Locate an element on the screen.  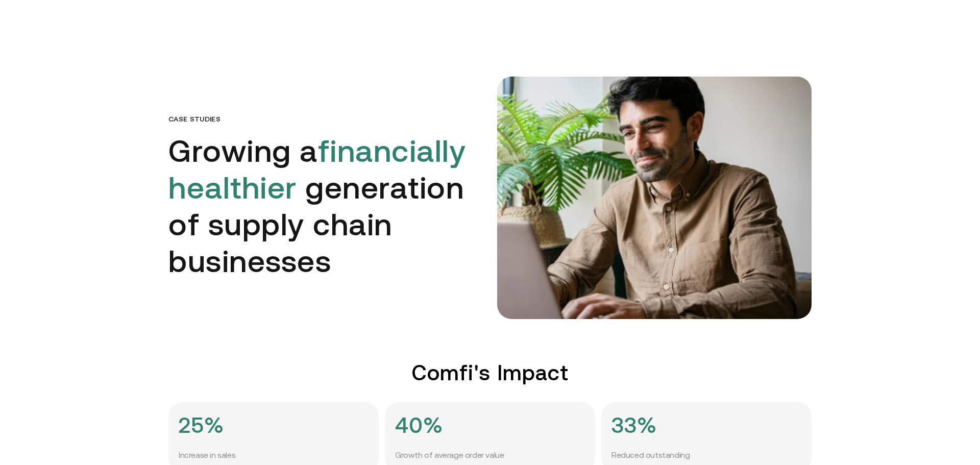
h4: 40% is located at coordinates (419, 425).